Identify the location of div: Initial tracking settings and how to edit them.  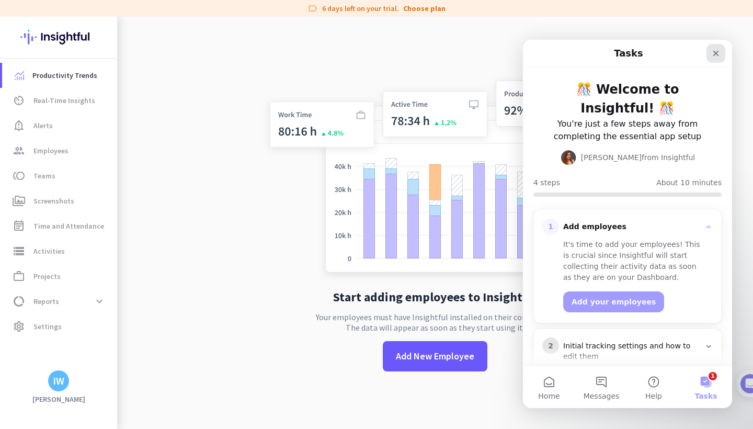
(109, 312).